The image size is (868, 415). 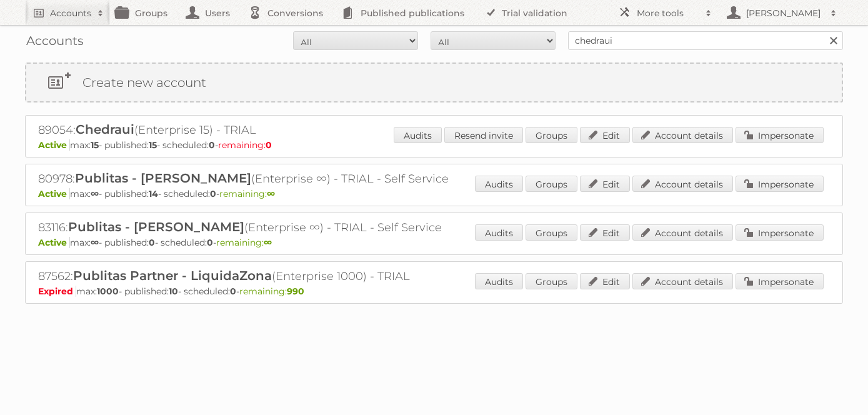 I want to click on strong: 1000, so click(x=108, y=291).